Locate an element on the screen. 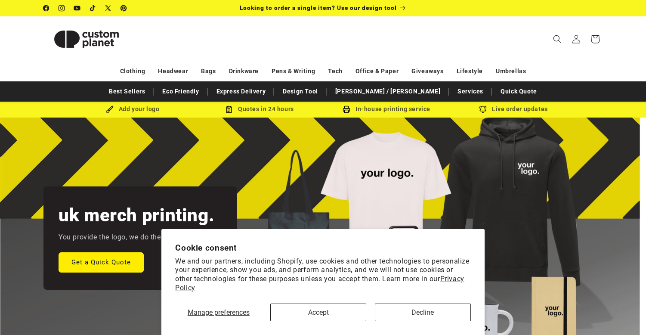 This screenshot has width=646, height=335. a: Tech is located at coordinates (335, 71).